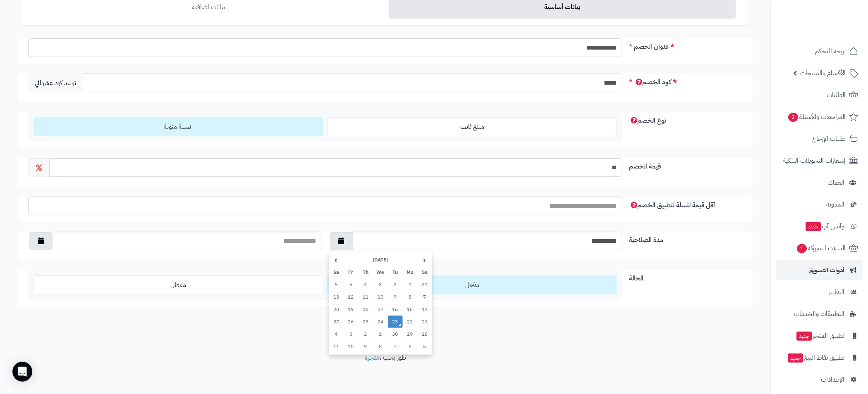 The image size is (868, 394). Describe the element at coordinates (472, 285) in the screenshot. I see `span: مفعل` at that location.